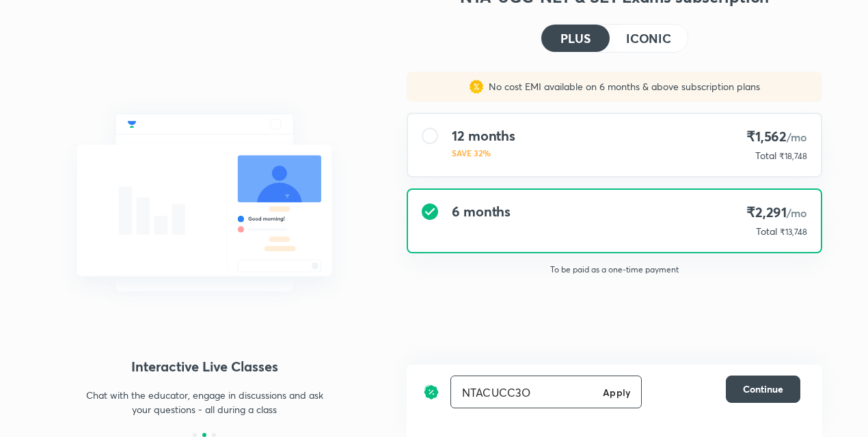  Describe the element at coordinates (204, 367) in the screenshot. I see `h4: Interactive Live Classes` at that location.